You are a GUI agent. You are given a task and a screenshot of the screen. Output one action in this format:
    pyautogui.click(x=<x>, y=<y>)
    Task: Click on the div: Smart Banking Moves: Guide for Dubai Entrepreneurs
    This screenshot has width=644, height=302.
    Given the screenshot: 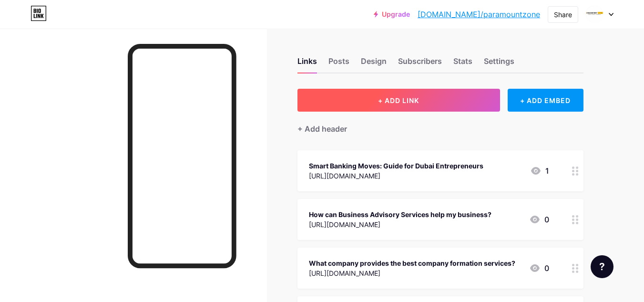 What is the action you would take?
    pyautogui.click(x=396, y=166)
    